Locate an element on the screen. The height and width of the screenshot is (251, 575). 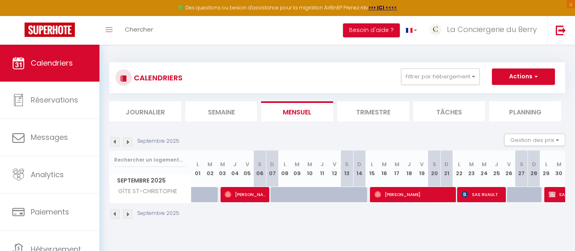
th: 12 is located at coordinates (335, 168).